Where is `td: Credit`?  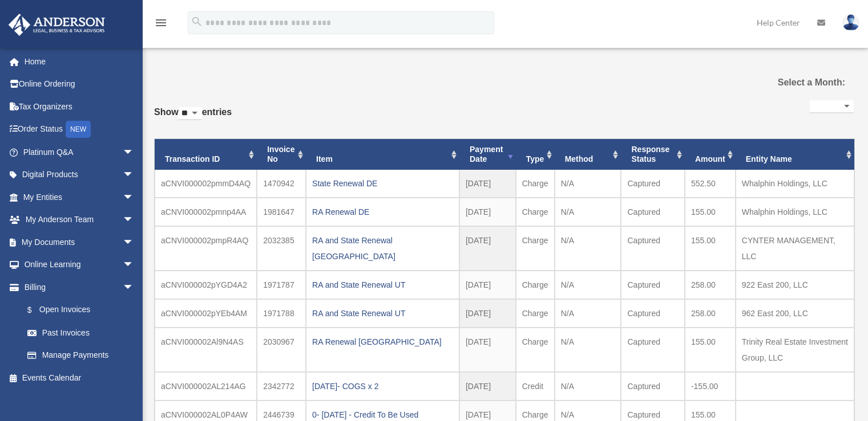 td: Credit is located at coordinates (535, 386).